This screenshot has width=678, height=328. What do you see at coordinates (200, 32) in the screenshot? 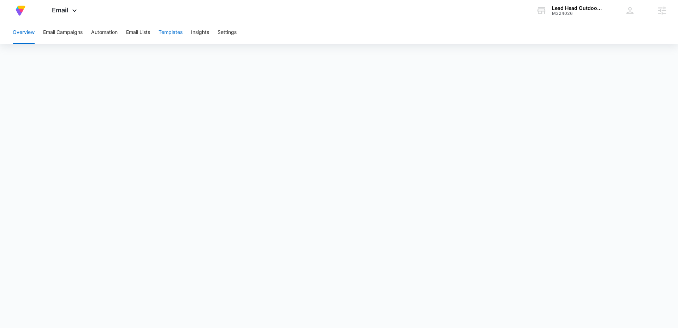
I see `button: Insights` at bounding box center [200, 32].